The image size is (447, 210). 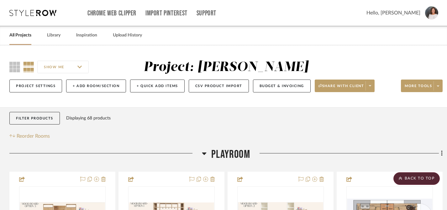 I want to click on a: Support, so click(x=206, y=13).